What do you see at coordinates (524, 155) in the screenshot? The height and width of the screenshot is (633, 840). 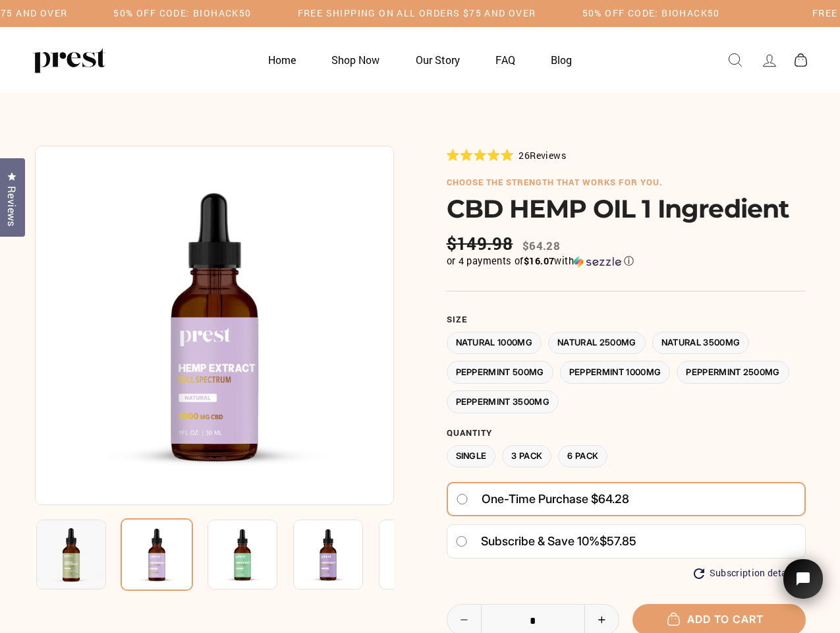 I see `span: 26` at bounding box center [524, 155].